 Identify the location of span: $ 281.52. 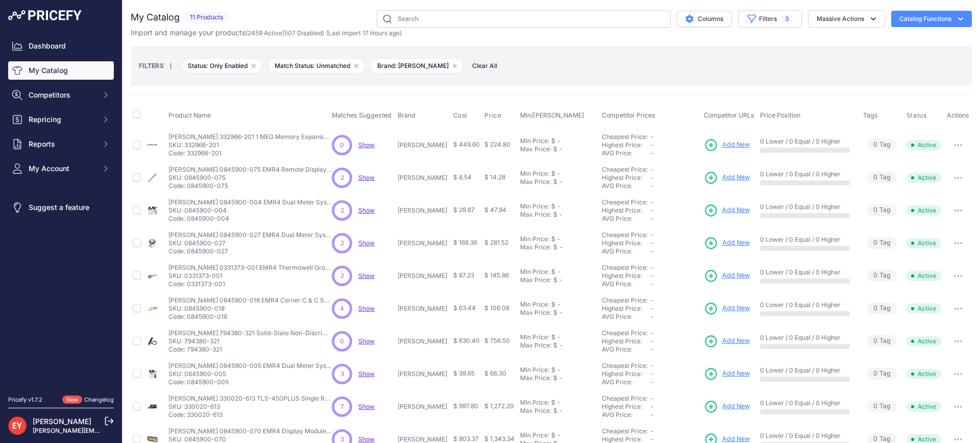
(496, 242).